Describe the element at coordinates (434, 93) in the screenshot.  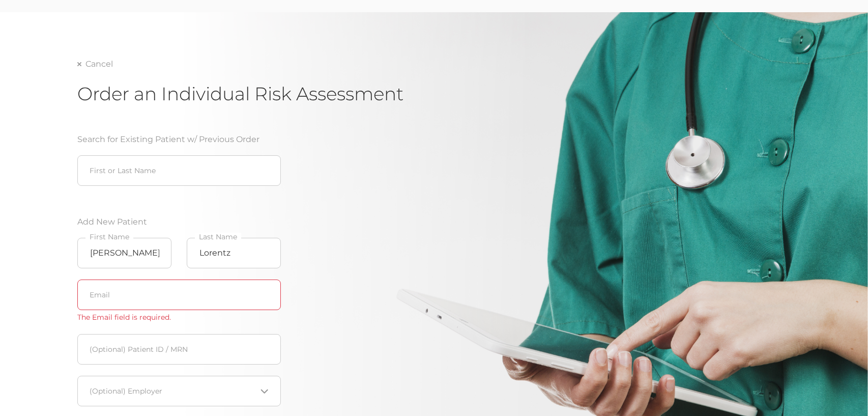
I see `h1: Order an Individual Risk Assessment` at that location.